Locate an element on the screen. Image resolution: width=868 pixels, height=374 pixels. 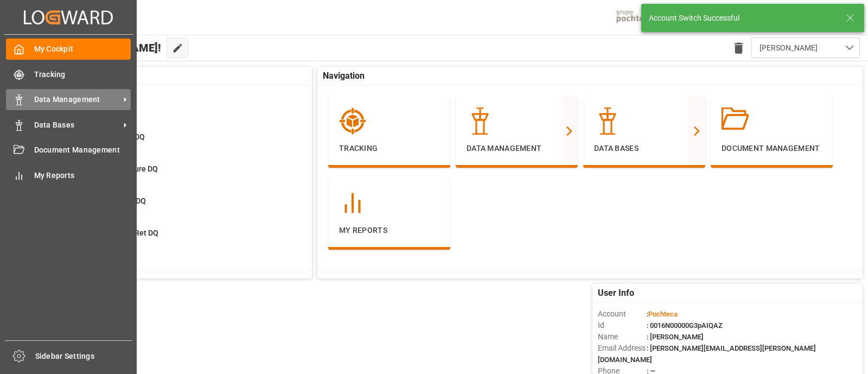
span: Name is located at coordinates (622, 337).